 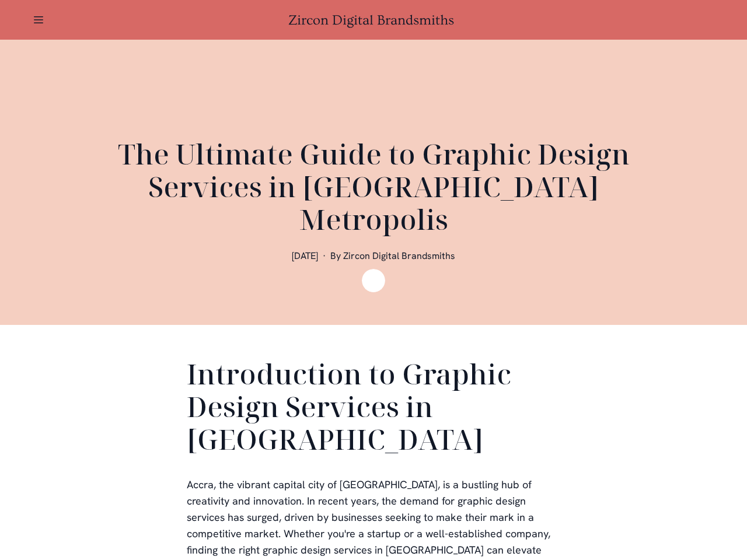 What do you see at coordinates (374, 20) in the screenshot?
I see `a: Zircon Digital Brandsmiths` at bounding box center [374, 20].